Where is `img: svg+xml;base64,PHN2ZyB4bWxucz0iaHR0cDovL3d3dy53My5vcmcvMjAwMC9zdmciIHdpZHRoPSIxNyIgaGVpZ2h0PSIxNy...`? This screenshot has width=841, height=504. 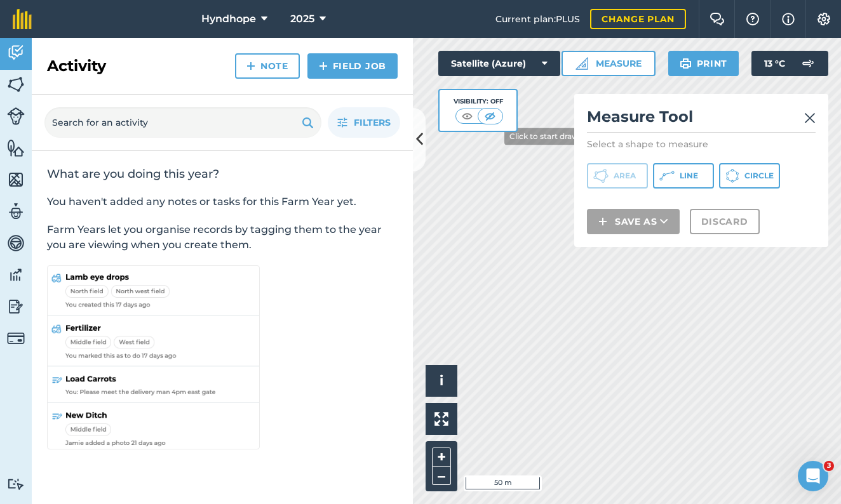
img: svg+xml;base64,PHN2ZyB4bWxucz0iaHR0cDovL3d3dy53My5vcmcvMjAwMC9zdmciIHdpZHRoPSIxNyIgaGVpZ2h0PSIxNy... is located at coordinates (788, 19).